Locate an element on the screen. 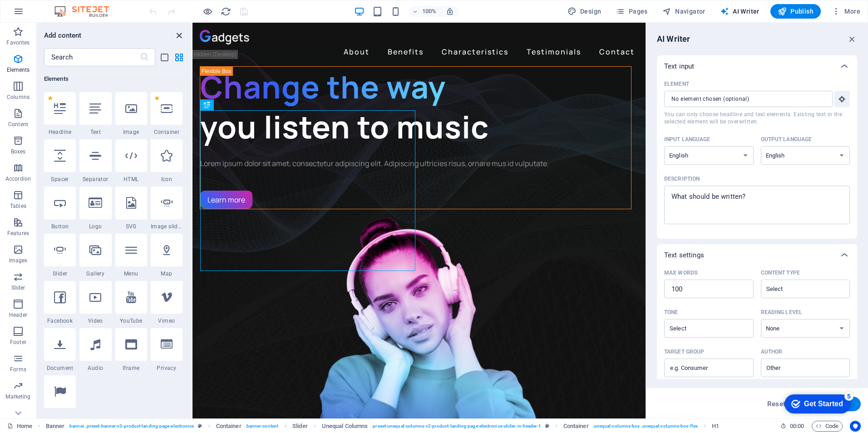  span: Publish is located at coordinates (795, 11).